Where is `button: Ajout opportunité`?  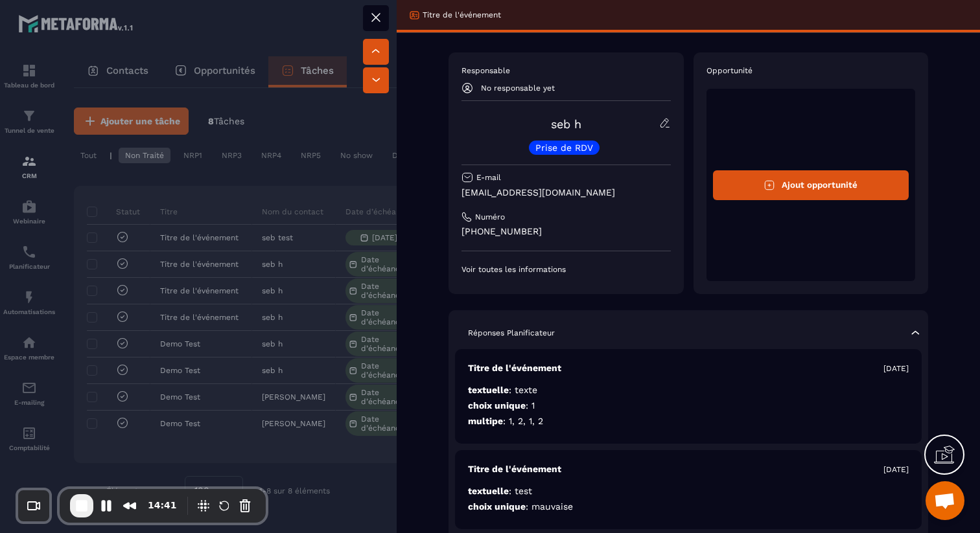 button: Ajout opportunité is located at coordinates (811, 185).